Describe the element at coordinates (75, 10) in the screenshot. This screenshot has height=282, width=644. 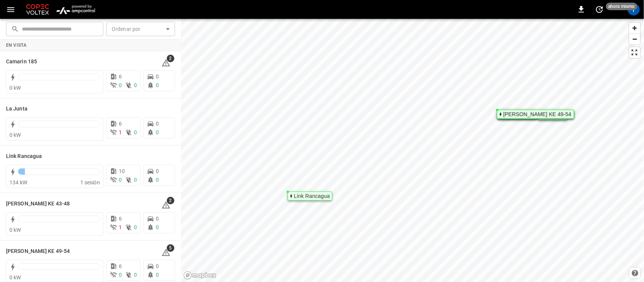
I see `img: ampcontrol.io logo` at that location.